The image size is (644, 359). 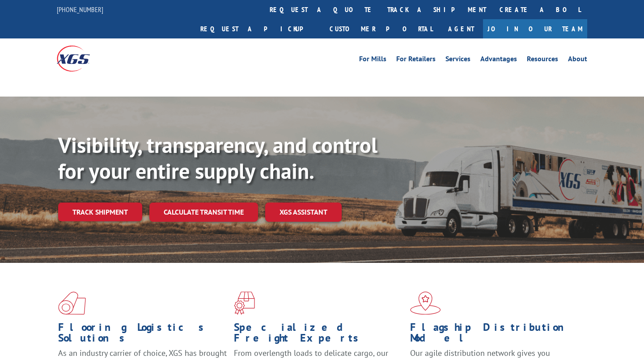 What do you see at coordinates (100, 212) in the screenshot?
I see `a: Track shipment` at bounding box center [100, 212].